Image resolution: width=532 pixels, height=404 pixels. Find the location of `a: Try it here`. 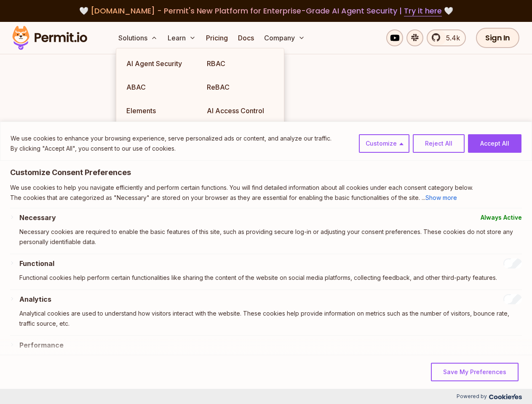

a: Try it here is located at coordinates (423, 11).